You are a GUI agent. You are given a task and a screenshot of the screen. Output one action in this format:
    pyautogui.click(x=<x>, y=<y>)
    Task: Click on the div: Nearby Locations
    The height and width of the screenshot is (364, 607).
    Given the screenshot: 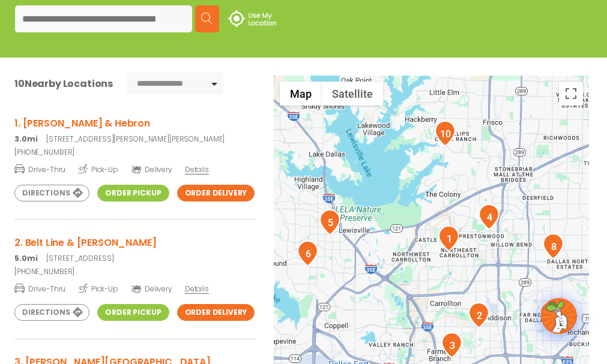 What is the action you would take?
    pyautogui.click(x=64, y=84)
    